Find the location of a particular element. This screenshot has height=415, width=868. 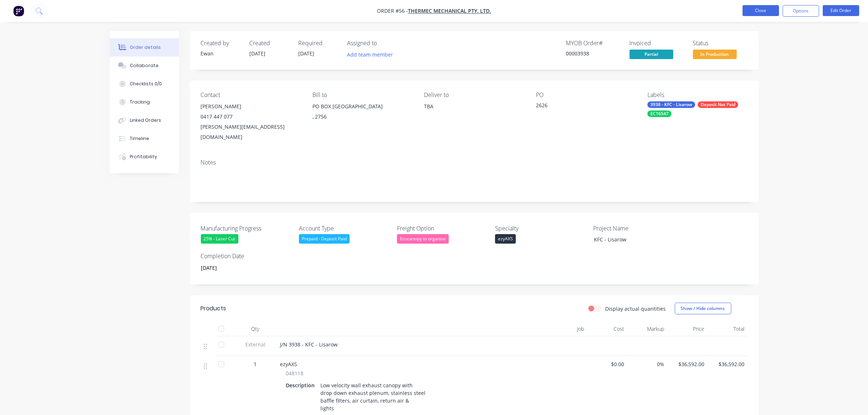

div: Invoiced is located at coordinates (657, 43).